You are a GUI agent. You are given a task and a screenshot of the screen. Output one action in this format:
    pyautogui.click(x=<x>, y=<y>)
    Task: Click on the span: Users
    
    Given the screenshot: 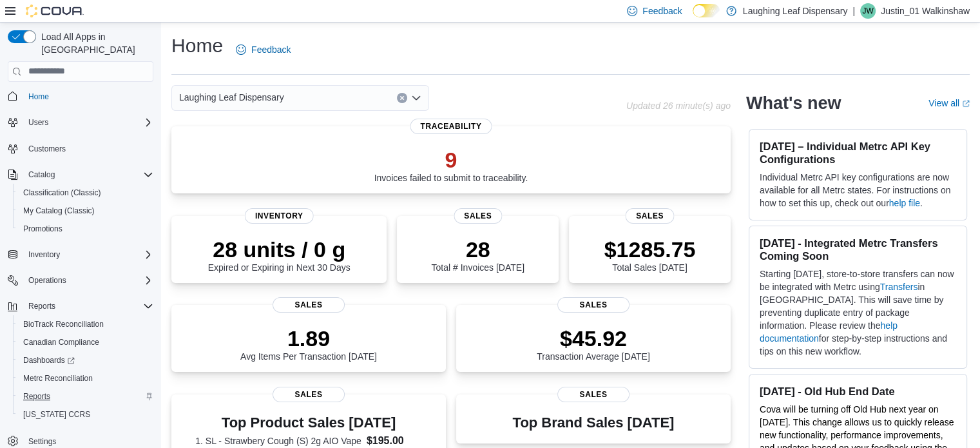 What is the action you would take?
    pyautogui.click(x=88, y=122)
    